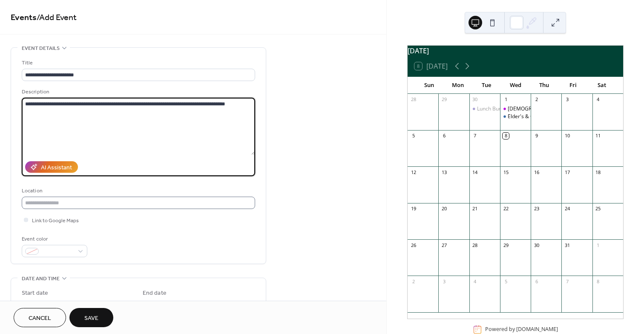 Image resolution: width=644 pixels, height=334 pixels. What do you see at coordinates (413, 245) in the screenshot?
I see `div: 26` at bounding box center [413, 245].